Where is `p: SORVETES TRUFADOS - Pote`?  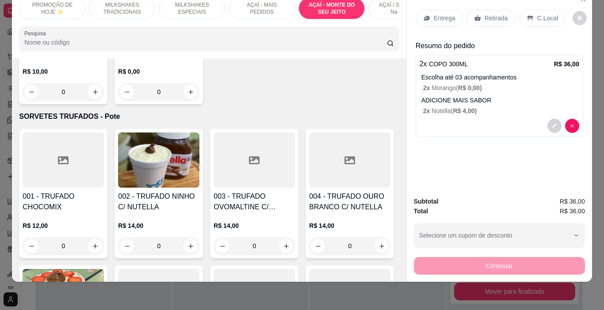
p: SORVETES TRUFADOS - Pote is located at coordinates (209, 117).